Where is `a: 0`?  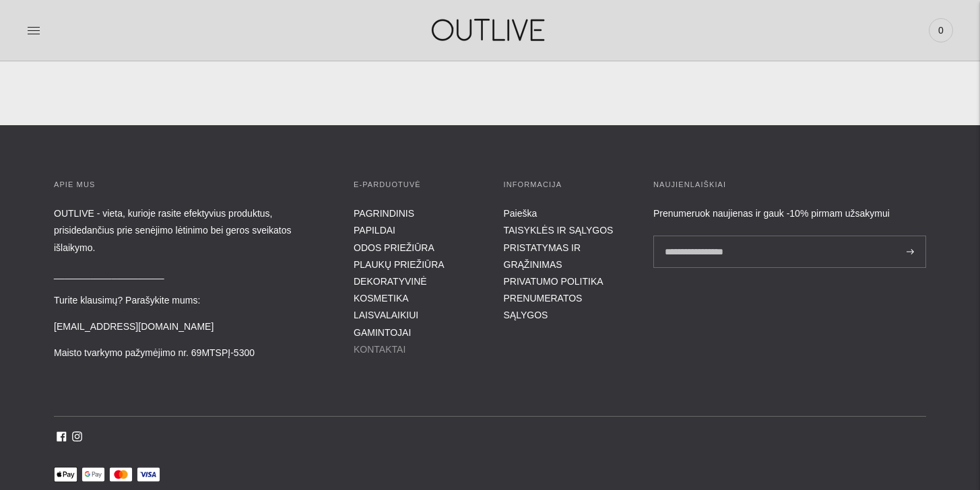
a: 0 is located at coordinates (941, 30).